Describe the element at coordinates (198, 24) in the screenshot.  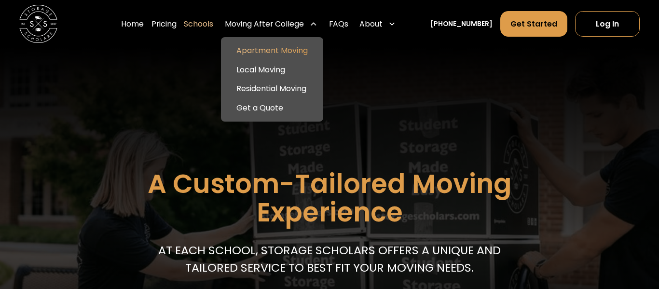
I see `a: Schools` at that location.